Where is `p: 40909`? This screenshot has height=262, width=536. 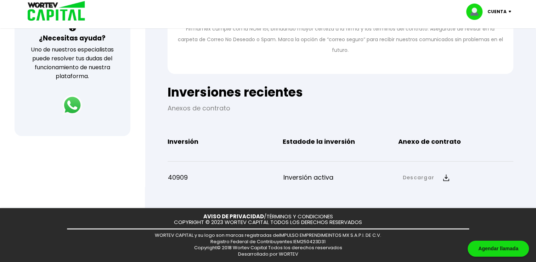
p: 40909 is located at coordinates (225, 177).